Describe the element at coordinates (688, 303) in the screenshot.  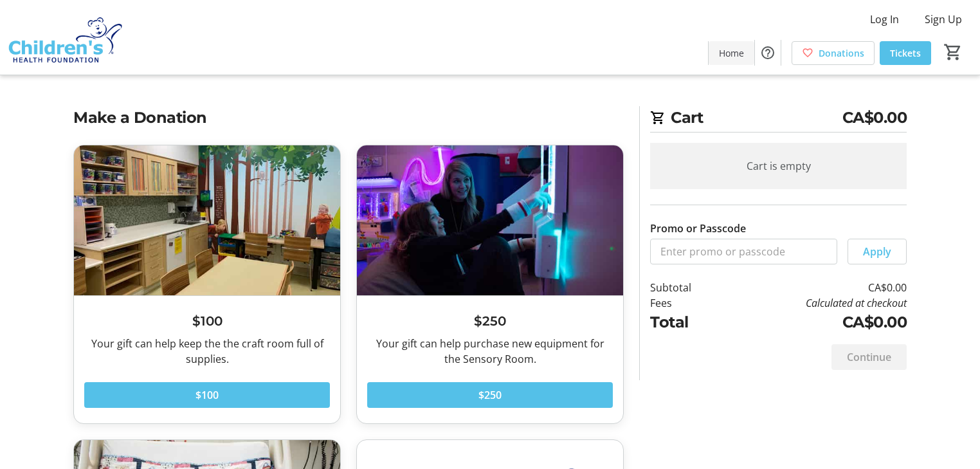
I see `td: Fees` at that location.